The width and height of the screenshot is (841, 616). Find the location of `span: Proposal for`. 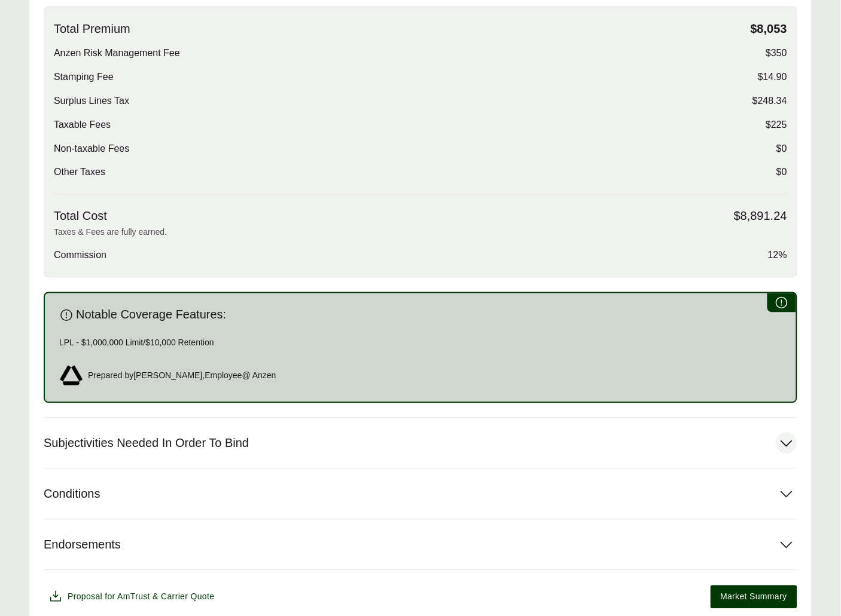

span: Proposal for is located at coordinates (141, 597).